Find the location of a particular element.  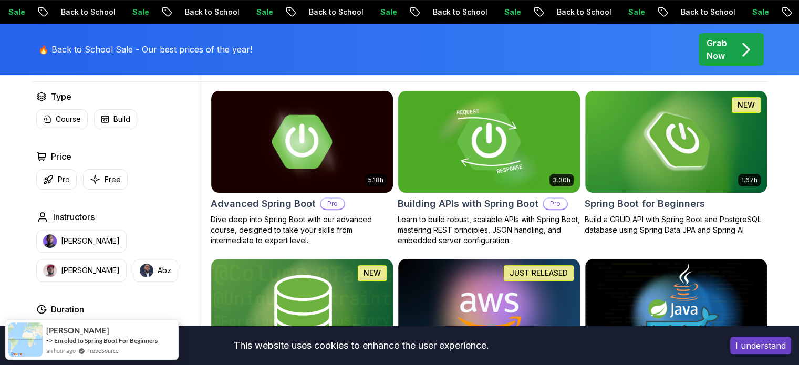

p: JUST RELEASED is located at coordinates (538, 273).